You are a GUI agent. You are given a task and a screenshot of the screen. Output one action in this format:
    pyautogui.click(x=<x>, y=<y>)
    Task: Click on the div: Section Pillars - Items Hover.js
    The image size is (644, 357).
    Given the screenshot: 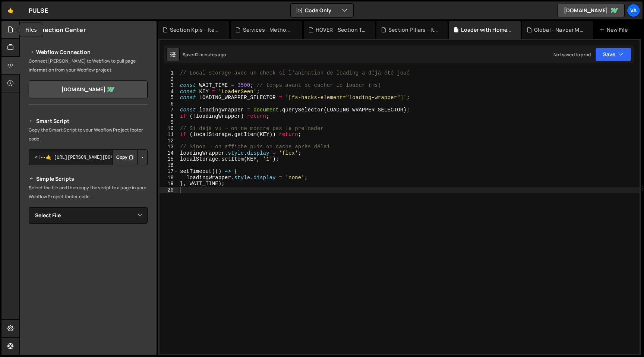 What is the action you would take?
    pyautogui.click(x=413, y=30)
    